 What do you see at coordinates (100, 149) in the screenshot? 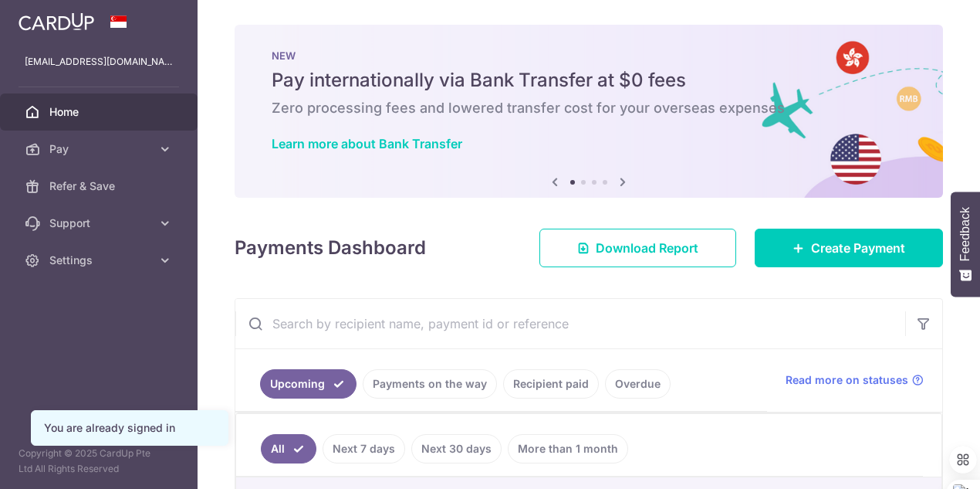
I see `span: Pay` at bounding box center [100, 149].